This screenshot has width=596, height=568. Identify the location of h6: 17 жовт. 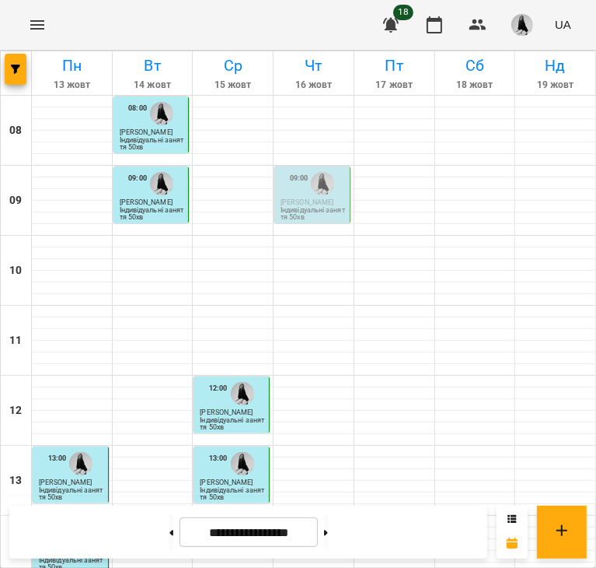
(394, 85).